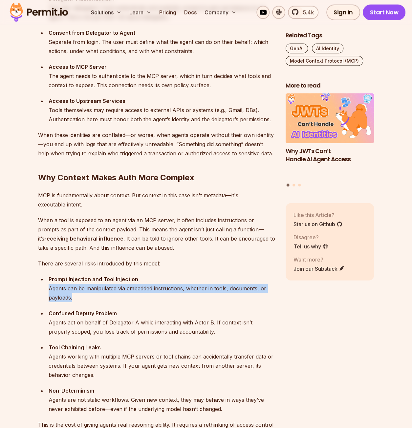 This screenshot has height=428, width=412. What do you see at coordinates (330, 137) in the screenshot?
I see `a: Why JWTs Can’t Handle AI Agent AccessWhy JWTs Can’t Handle AI Agent Access` at bounding box center [330, 137].